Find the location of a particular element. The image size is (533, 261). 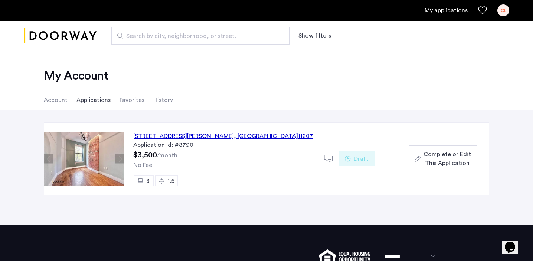

input: Apartment Search is located at coordinates (200, 36).